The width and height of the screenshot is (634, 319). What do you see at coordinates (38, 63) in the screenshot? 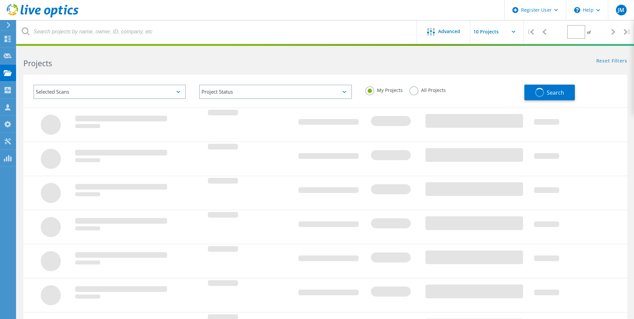
I see `b: Projects` at bounding box center [38, 63].